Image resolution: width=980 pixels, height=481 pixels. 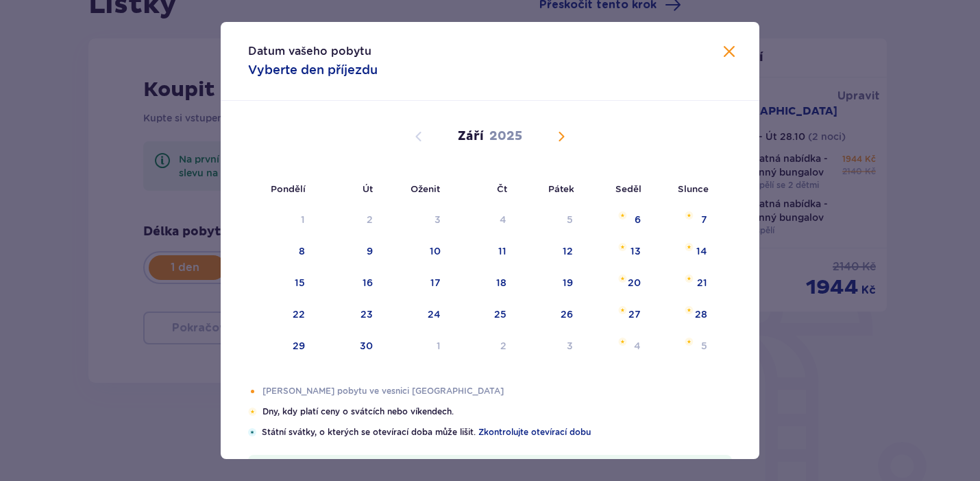 What do you see at coordinates (348, 283) in the screenshot?
I see `td: Tuesday, September 16, 2025` at bounding box center [348, 283].